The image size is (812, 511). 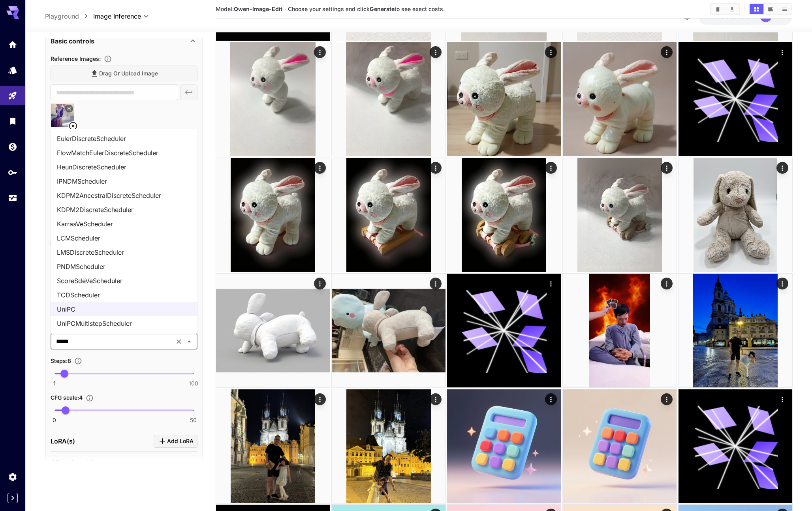 What do you see at coordinates (13, 95) in the screenshot?
I see `div: Playground` at bounding box center [13, 95].